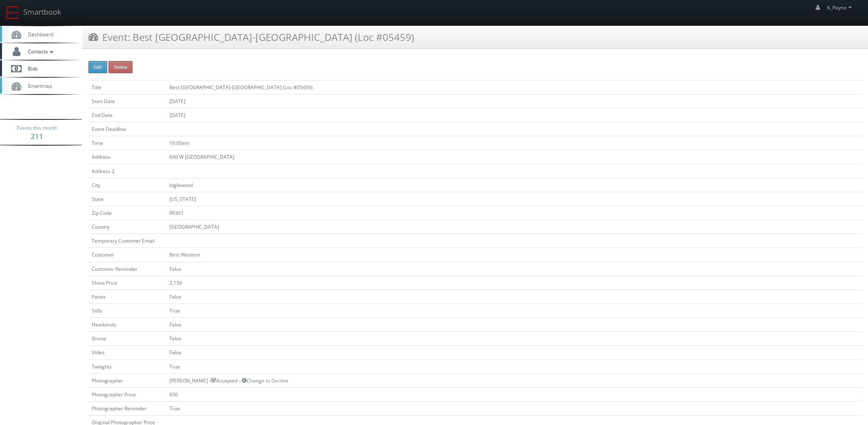 This screenshot has height=425, width=868. I want to click on td: Inglewood, so click(514, 185).